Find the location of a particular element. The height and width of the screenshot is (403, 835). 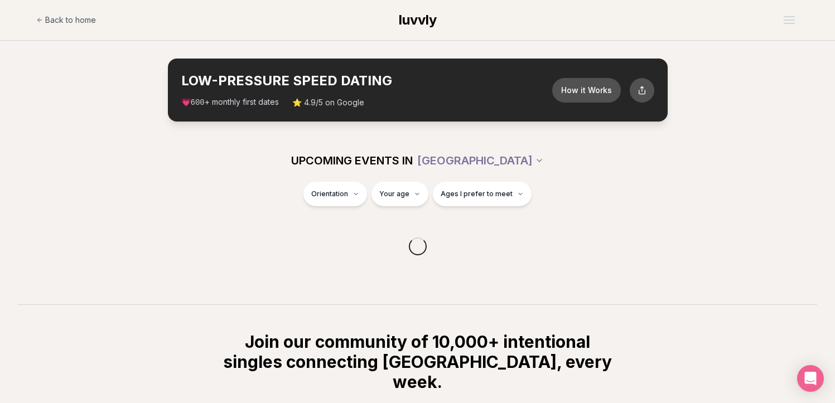

button: Open menu is located at coordinates (789, 20).